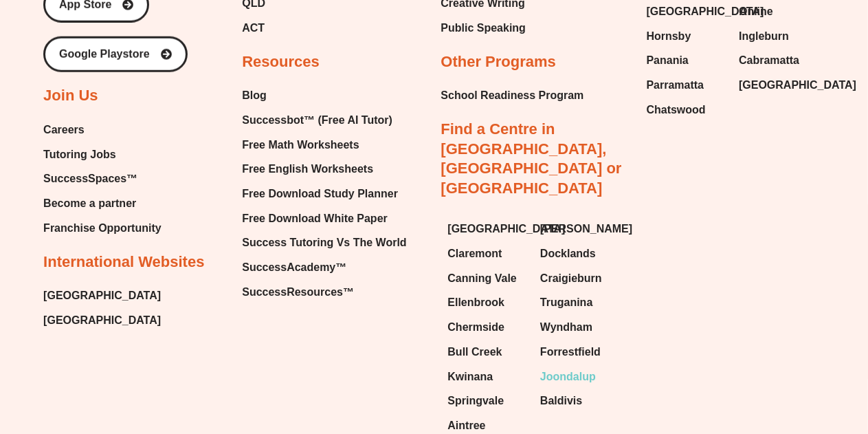  I want to click on span: SuccessResources™, so click(298, 292).